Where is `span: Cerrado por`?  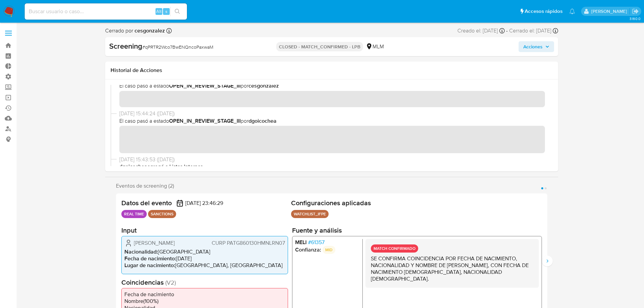
span: Cerrado por is located at coordinates (135, 31).